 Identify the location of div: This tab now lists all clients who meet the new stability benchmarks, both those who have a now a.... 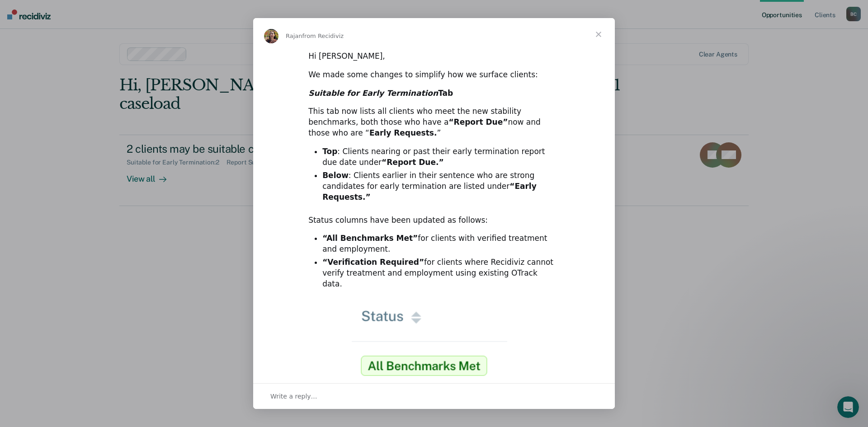
(434, 122).